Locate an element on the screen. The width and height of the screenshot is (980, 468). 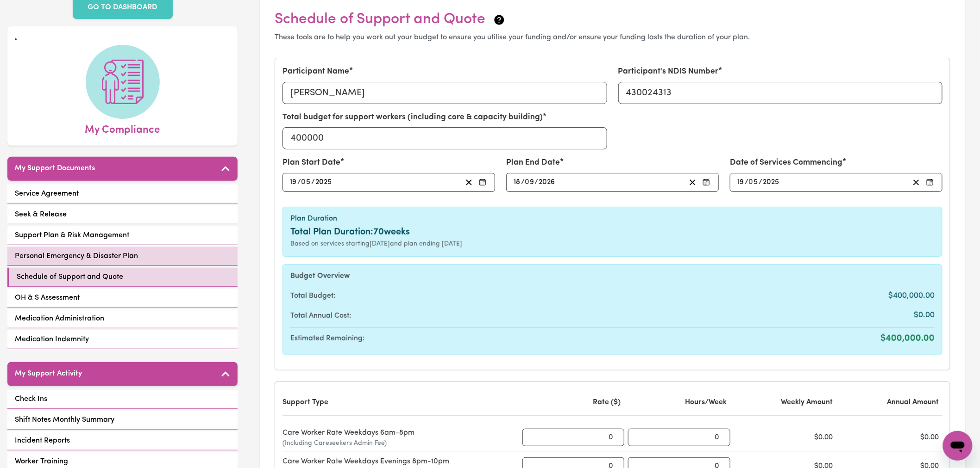
a: Schedule of Support and Quote is located at coordinates (122, 277).